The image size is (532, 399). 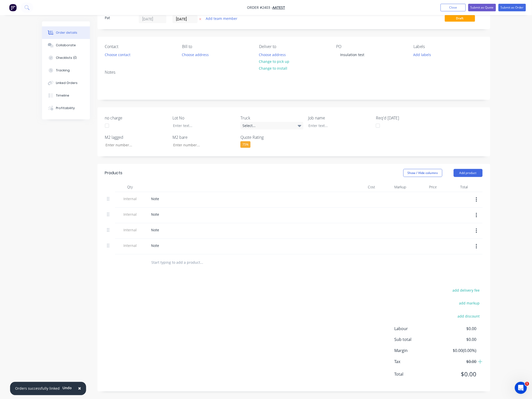 I want to click on input: Start typing to add a product..., so click(x=202, y=263).